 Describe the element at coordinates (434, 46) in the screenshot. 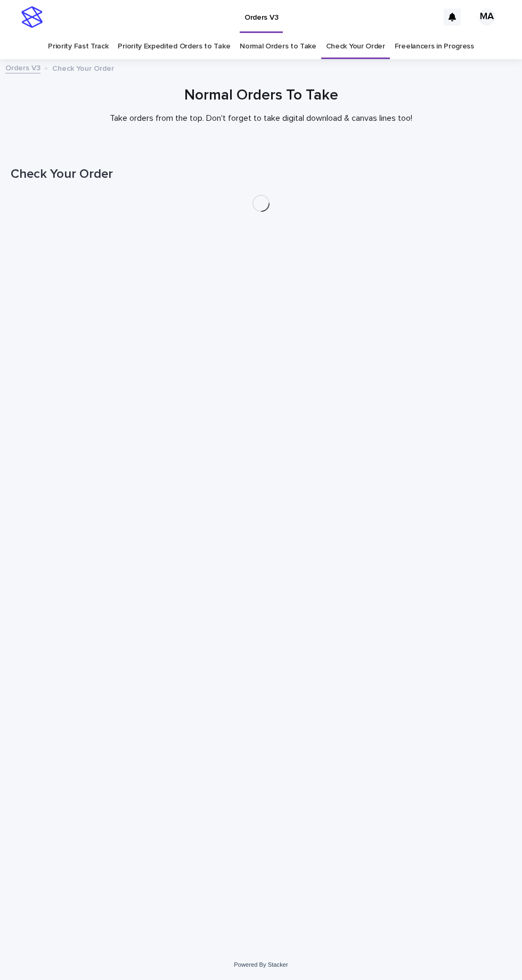

I see `a: Freelancers in Progress` at that location.